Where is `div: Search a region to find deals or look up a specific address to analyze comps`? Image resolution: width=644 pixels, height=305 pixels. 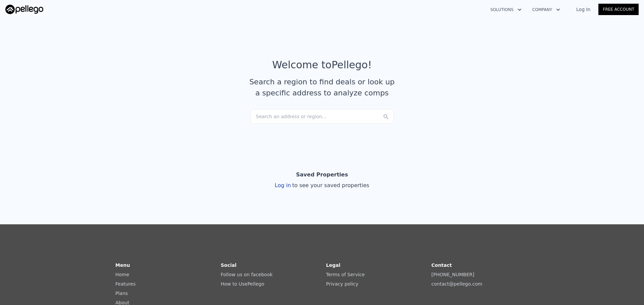
div: Search a region to find deals or look up a specific address to analyze comps is located at coordinates (322, 87).